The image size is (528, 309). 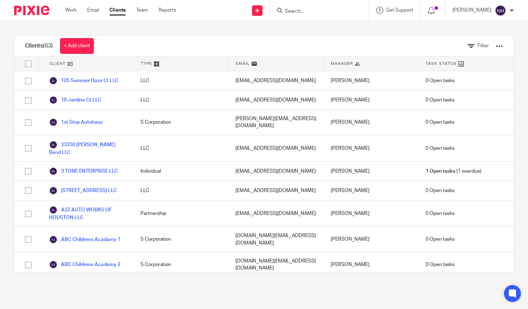 I want to click on a: Team, so click(x=142, y=10).